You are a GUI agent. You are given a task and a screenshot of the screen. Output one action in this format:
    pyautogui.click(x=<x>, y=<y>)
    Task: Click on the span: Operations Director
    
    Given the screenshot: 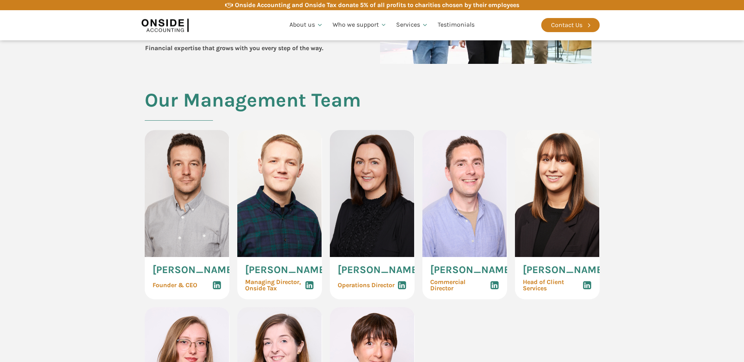 What is the action you would take?
    pyautogui.click(x=366, y=286)
    